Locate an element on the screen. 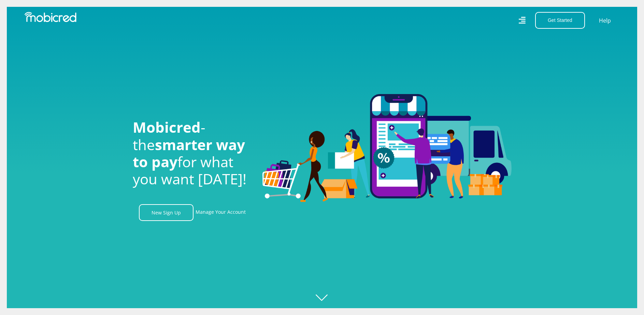 The image size is (644, 315). img: Welcome to Mobicred is located at coordinates (388, 148).